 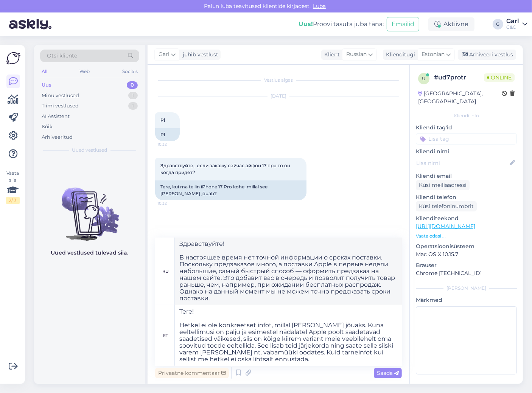 I want to click on div: Tiimi vestlused, so click(x=60, y=106).